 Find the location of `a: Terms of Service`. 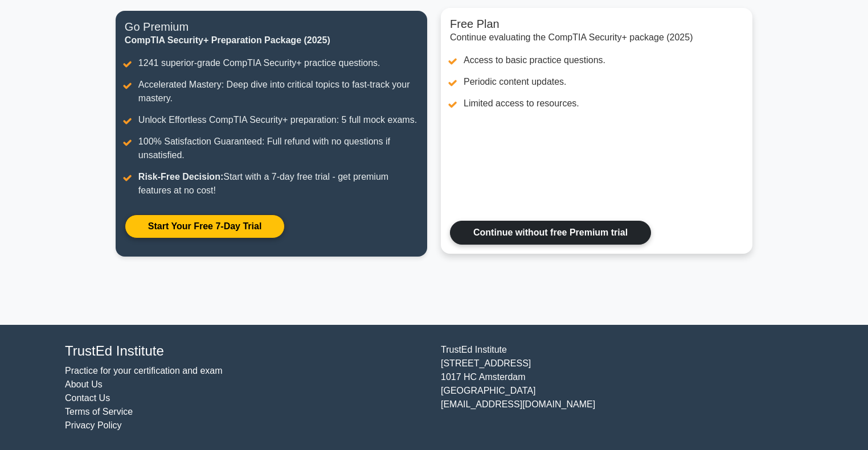

a: Terms of Service is located at coordinates (99, 411).